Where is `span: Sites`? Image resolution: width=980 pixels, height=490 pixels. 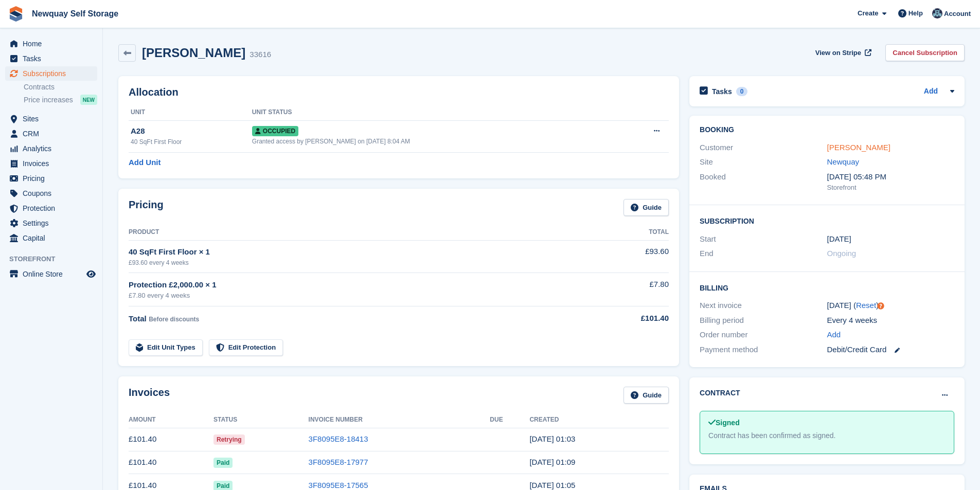 span: Sites is located at coordinates (54, 119).